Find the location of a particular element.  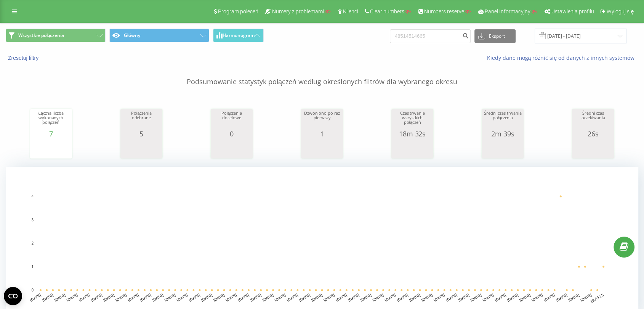

div: Połączenia odebrane is located at coordinates (141, 121).